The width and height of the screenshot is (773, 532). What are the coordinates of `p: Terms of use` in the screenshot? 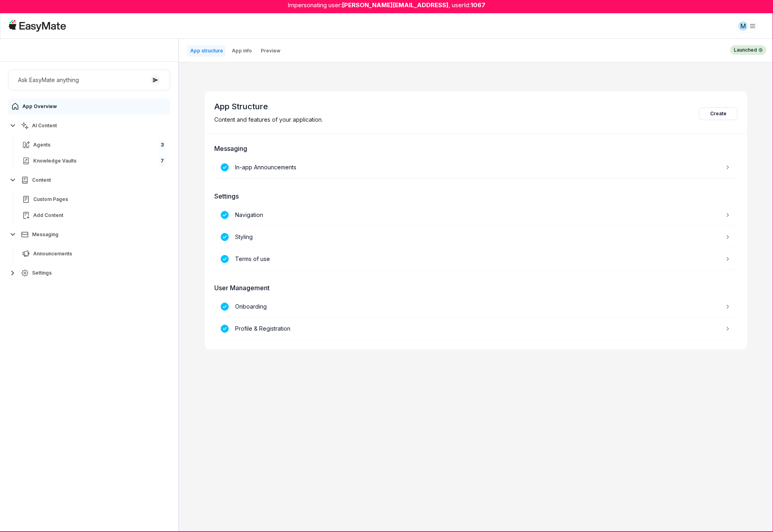 It's located at (252, 259).